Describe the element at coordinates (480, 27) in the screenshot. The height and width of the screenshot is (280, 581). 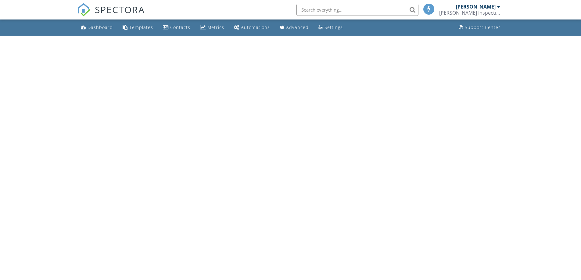
I see `a: Support Center` at that location.